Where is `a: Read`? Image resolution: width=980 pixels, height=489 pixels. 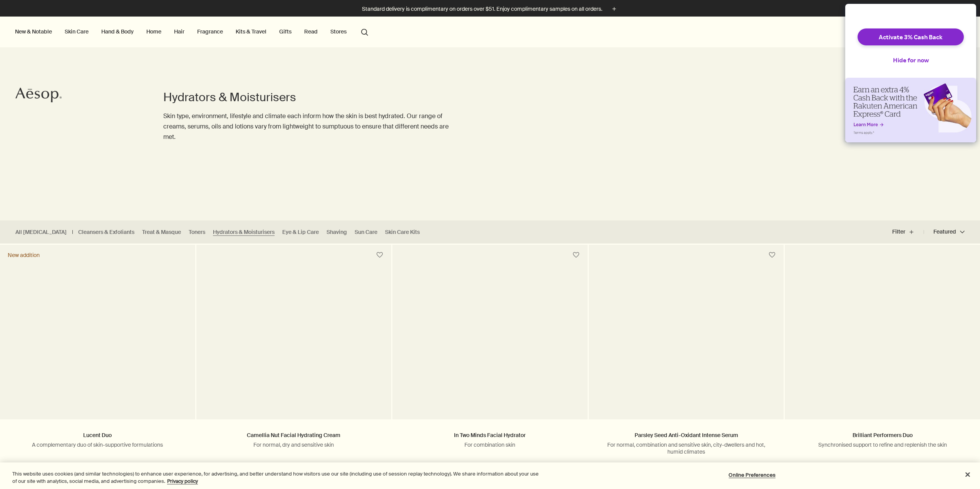
a: Read is located at coordinates (311, 31).